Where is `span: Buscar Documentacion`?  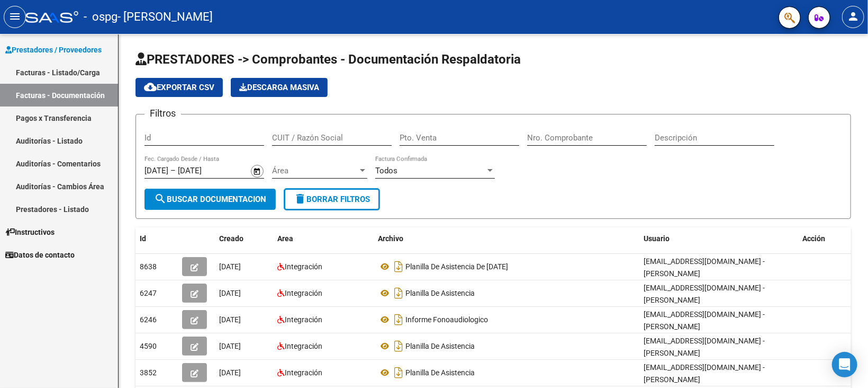
span: Buscar Documentacion is located at coordinates (210, 199).